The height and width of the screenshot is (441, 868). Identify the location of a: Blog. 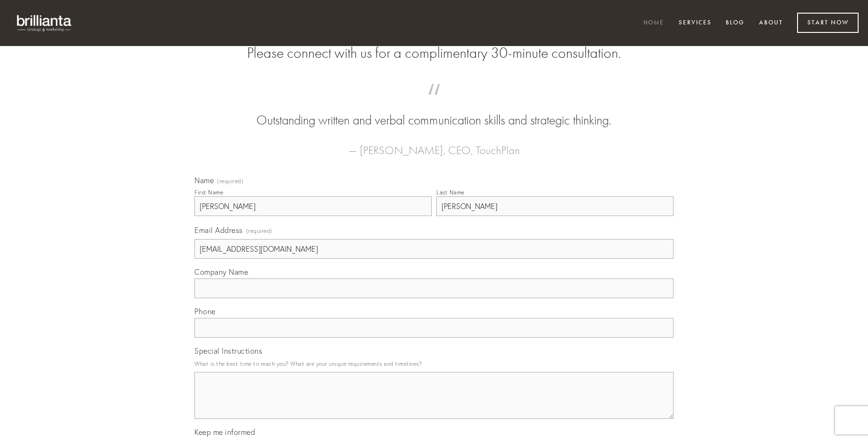
(735, 23).